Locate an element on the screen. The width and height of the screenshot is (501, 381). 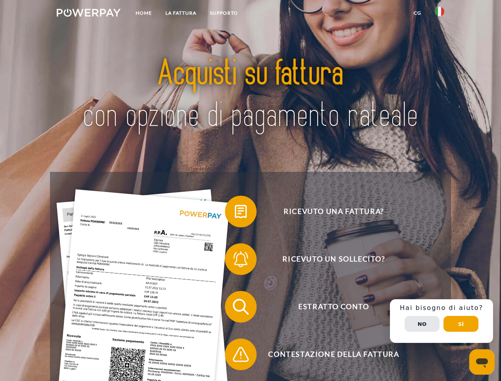
span: Contestazione della fattura is located at coordinates (334, 354).